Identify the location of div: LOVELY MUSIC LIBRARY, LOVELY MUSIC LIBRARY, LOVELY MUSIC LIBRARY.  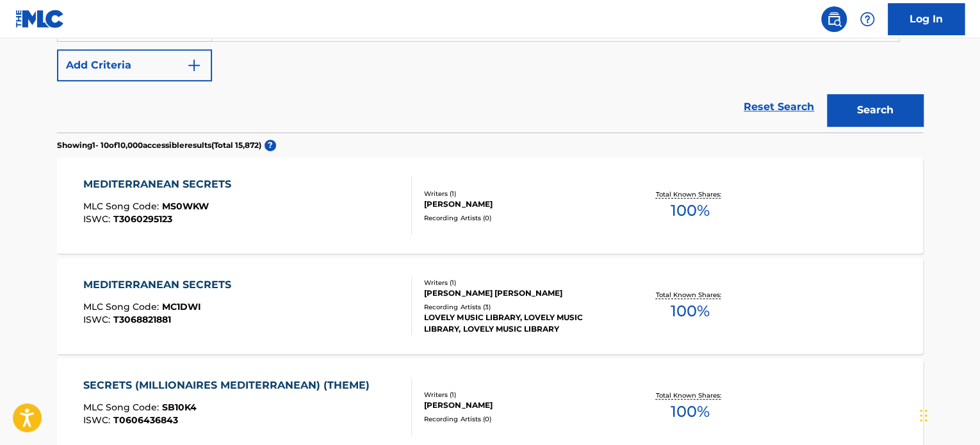
(521, 323).